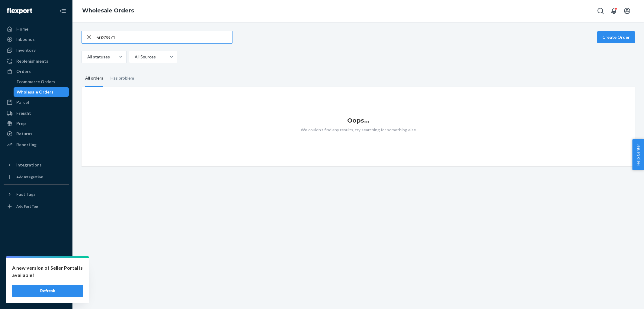 The height and width of the screenshot is (309, 644). Describe the element at coordinates (36, 134) in the screenshot. I see `a: Returns` at that location.